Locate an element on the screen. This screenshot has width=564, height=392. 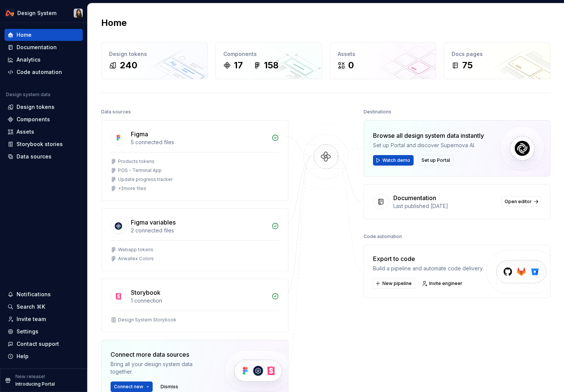
div: 1 connection is located at coordinates (199, 301).